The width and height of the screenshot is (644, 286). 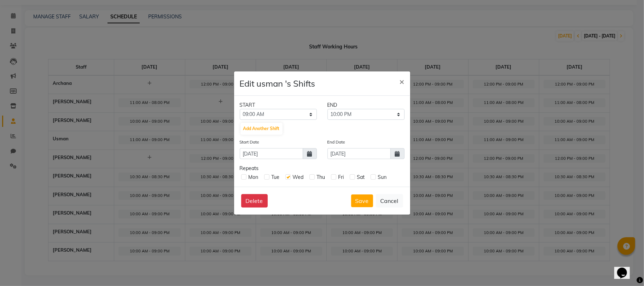 What do you see at coordinates (254, 177) in the screenshot?
I see `span: Mon` at bounding box center [254, 177].